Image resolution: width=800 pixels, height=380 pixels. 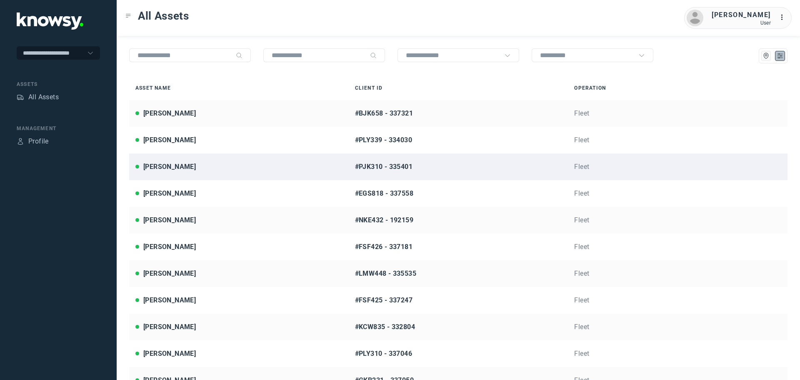 What do you see at coordinates (766, 56) in the screenshot?
I see `div: Map` at bounding box center [766, 56].